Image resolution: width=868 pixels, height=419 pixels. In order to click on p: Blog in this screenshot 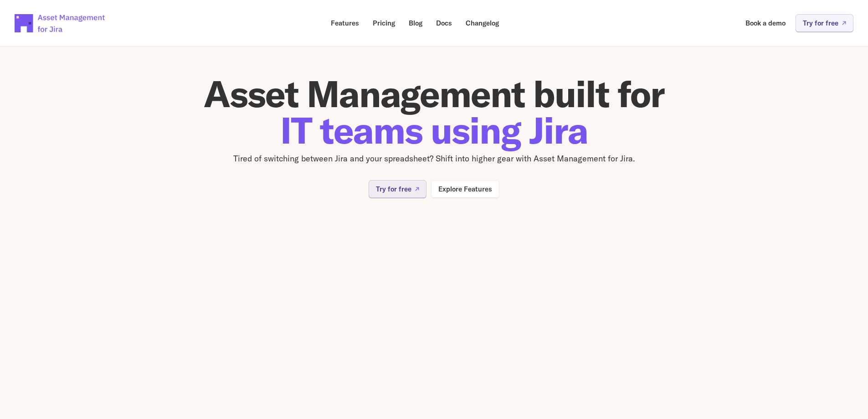, I will do `click(416, 23)`.